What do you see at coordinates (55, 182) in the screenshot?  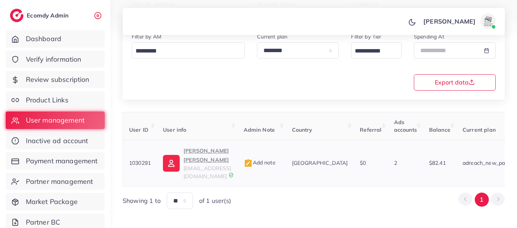 I see `a: Partner management` at bounding box center [55, 182].